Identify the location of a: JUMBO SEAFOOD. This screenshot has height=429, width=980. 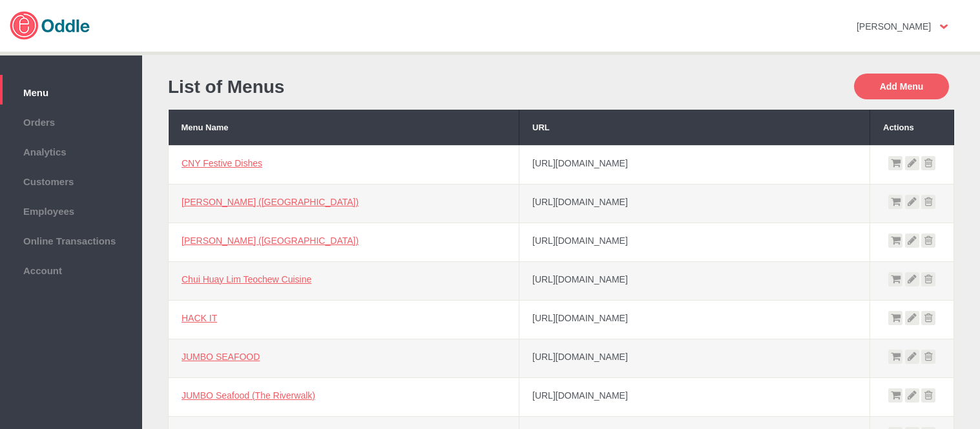
(220, 358).